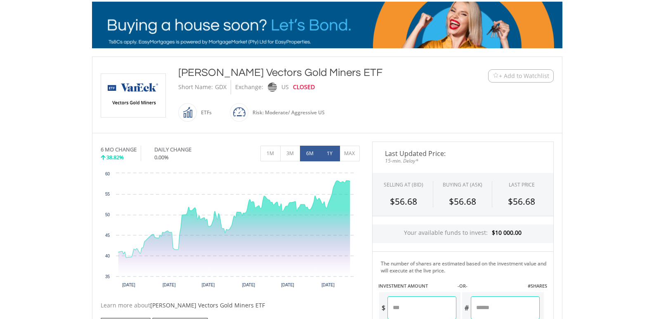  I want to click on div: Short Name:, so click(196, 87).